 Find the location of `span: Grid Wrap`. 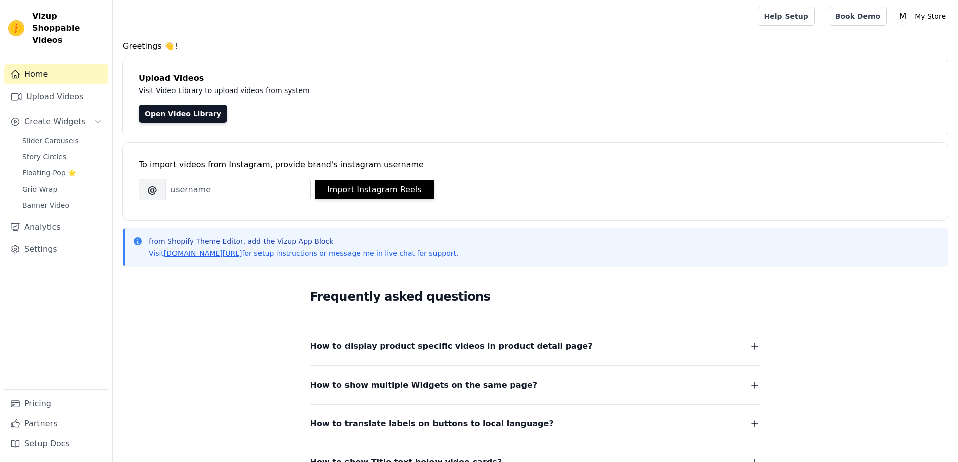

span: Grid Wrap is located at coordinates (40, 189).